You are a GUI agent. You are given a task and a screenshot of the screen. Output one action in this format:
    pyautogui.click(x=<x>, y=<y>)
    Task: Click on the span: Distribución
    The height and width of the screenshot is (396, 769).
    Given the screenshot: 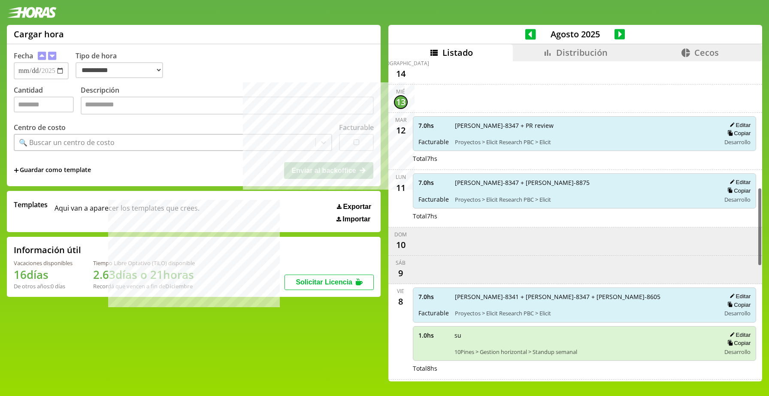 What is the action you would take?
    pyautogui.click(x=582, y=52)
    